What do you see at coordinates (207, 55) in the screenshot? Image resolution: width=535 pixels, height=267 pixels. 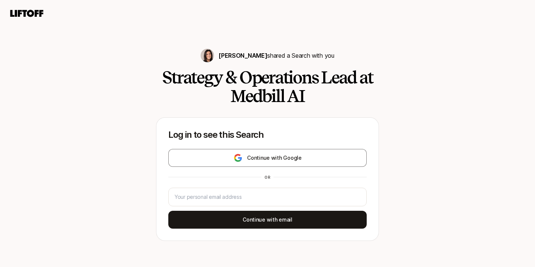 I see `img: 71d7b91d_d7cb_43b4_a7ea_a9b2f2cc6e03.jpg` at bounding box center [207, 55].